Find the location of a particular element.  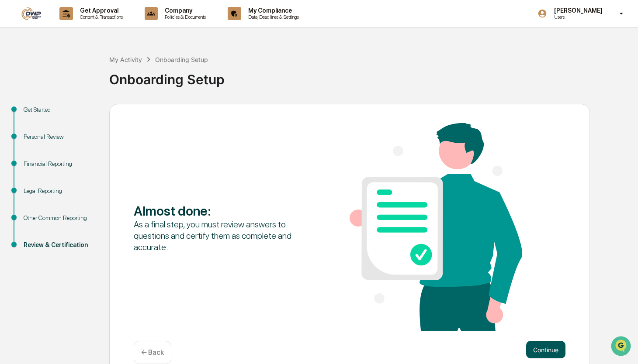

div: Review & Certification is located at coordinates (59, 245).